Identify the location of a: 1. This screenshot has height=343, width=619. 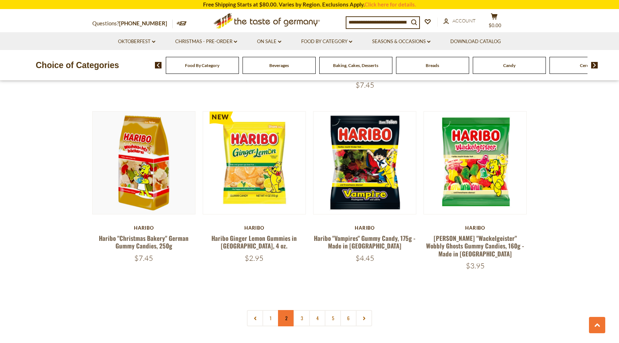
(270, 318).